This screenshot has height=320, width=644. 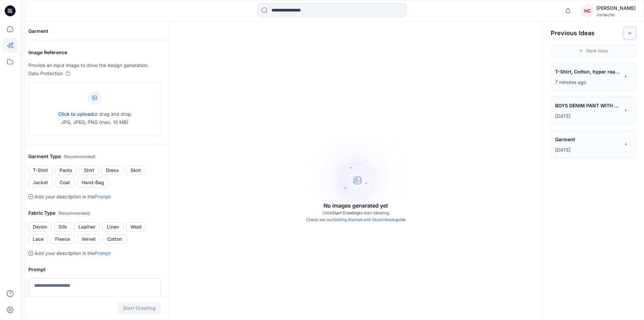 What do you see at coordinates (588, 71) in the screenshot?
I see `span: T-Shirt, Cotton, hyper realistic` at bounding box center [588, 71].